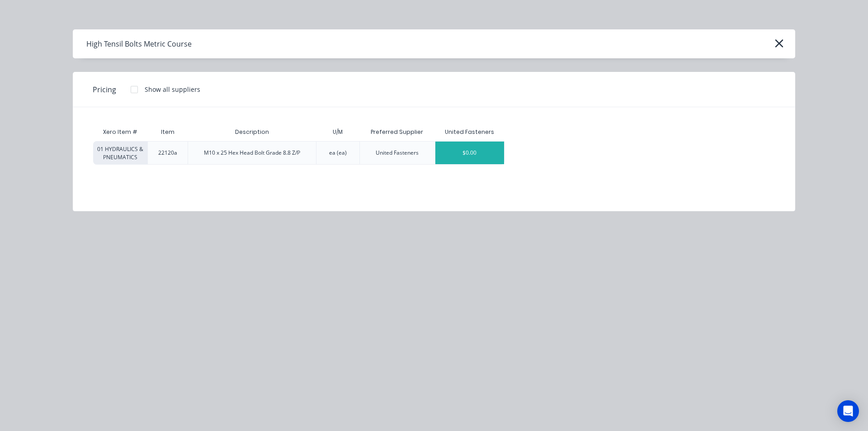 The image size is (868, 431). Describe the element at coordinates (105, 90) in the screenshot. I see `span: Pricing` at that location.